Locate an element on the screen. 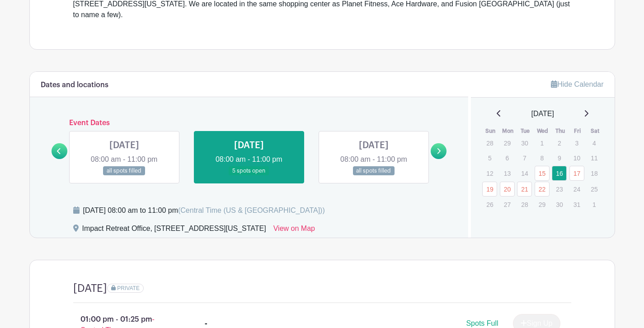  p: 27 is located at coordinates (507, 204).